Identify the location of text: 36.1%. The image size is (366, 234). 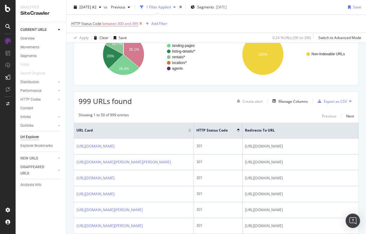
(134, 50).